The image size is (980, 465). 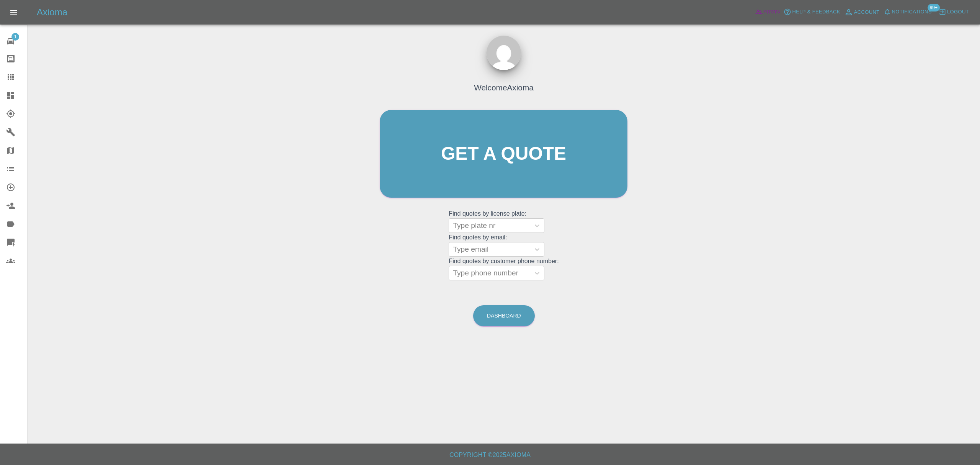 I want to click on button: Help & Feedback, so click(x=812, y=12).